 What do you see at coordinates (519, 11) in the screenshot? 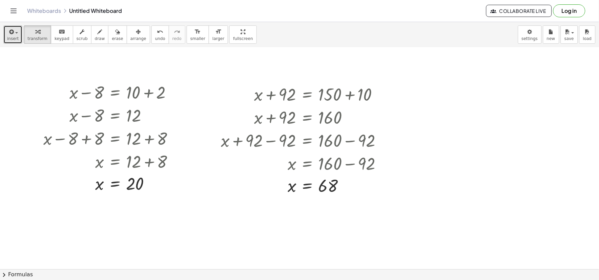
I see `button: Collaborate Live` at bounding box center [519, 11].